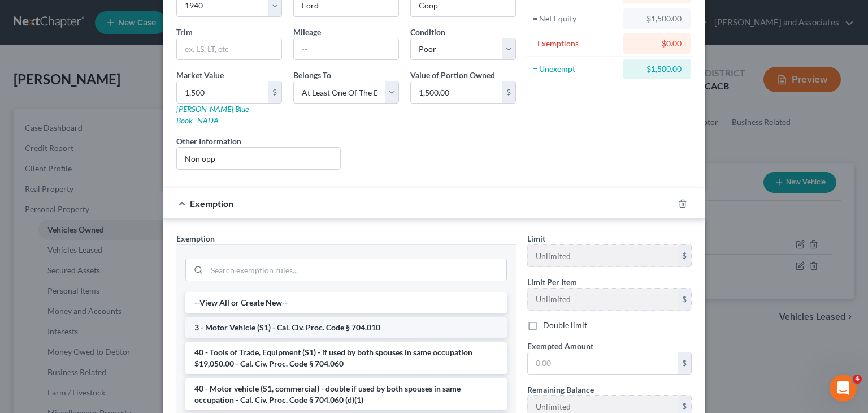  I want to click on div: = Unexempt, so click(575, 69).